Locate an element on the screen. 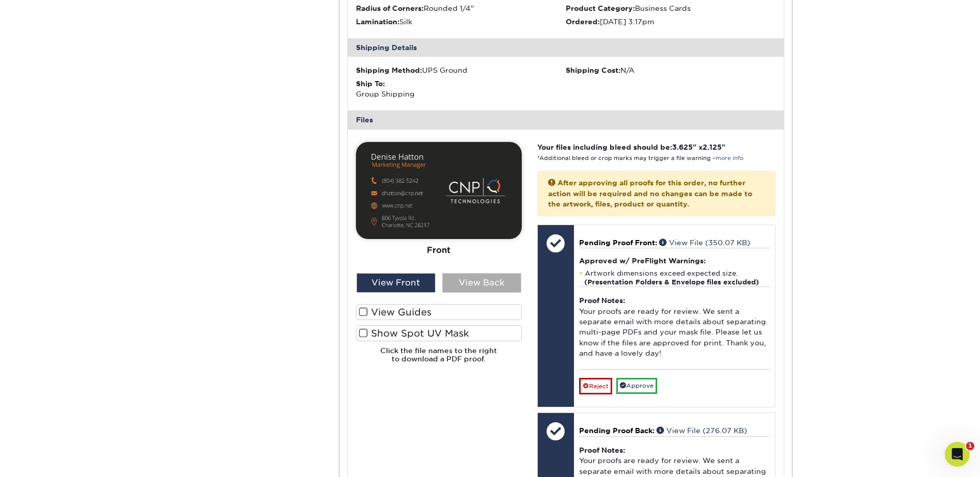 The image size is (980, 477). label: View Guides is located at coordinates (438, 311).